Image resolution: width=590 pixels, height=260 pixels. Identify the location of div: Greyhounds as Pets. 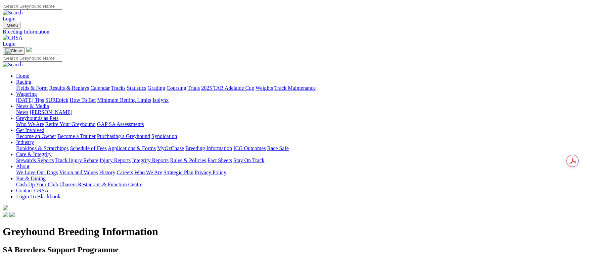
(301, 125).